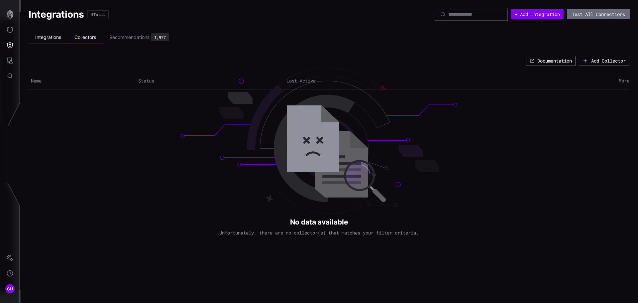  Describe the element at coordinates (604, 61) in the screenshot. I see `button: Add Collector` at that location.